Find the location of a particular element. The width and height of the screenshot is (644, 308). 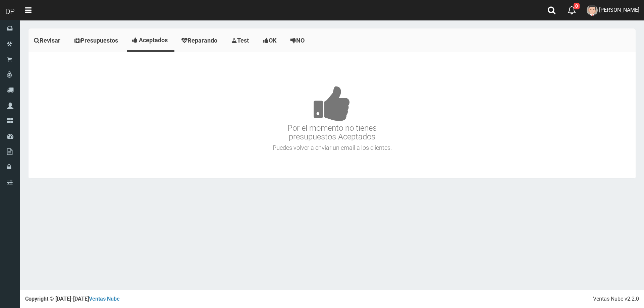

img: User Image is located at coordinates (592, 10).